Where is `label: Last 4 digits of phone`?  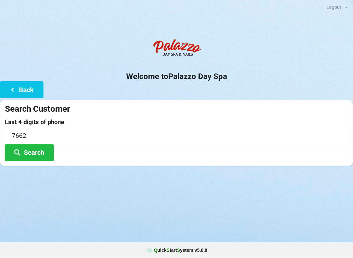
label: Last 4 digits of phone is located at coordinates (177, 122).